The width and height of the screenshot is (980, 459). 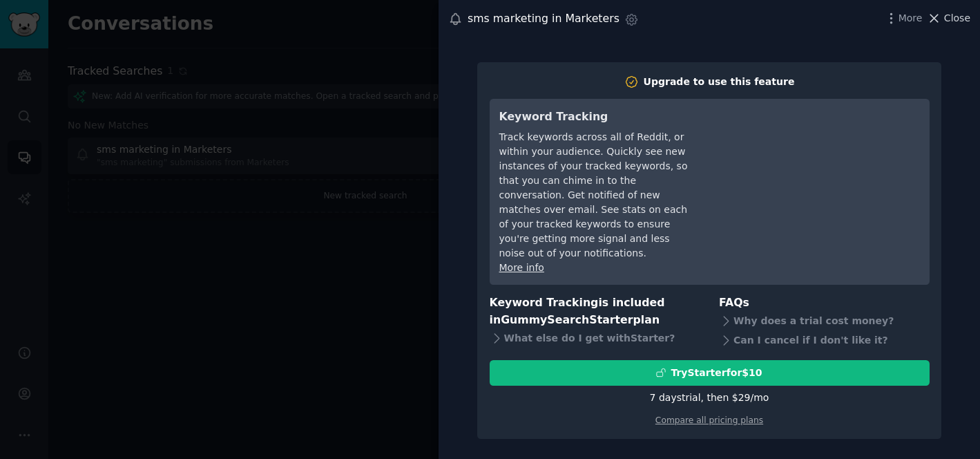 What do you see at coordinates (521, 267) in the screenshot?
I see `a: More info` at bounding box center [521, 267].